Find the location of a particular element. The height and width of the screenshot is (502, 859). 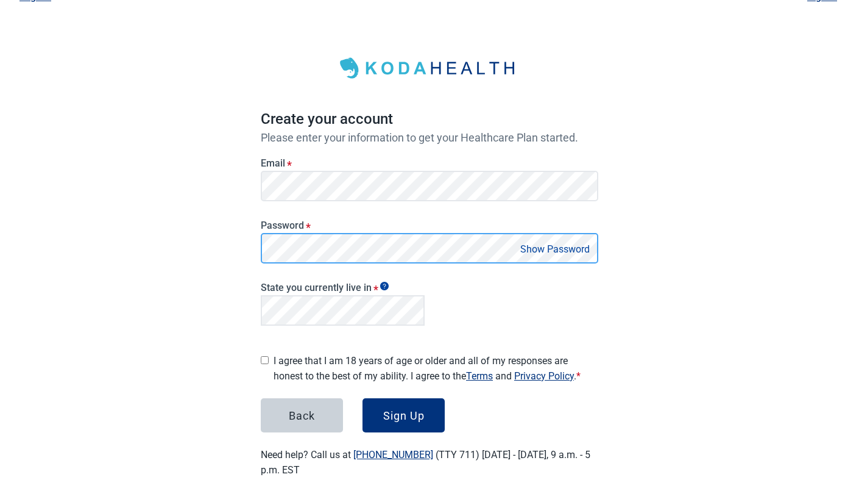

label: State you currently live in is located at coordinates (343, 287).